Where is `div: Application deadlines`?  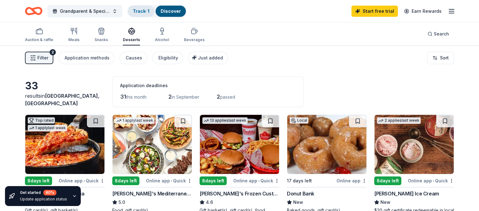
div: Application deadlines is located at coordinates (208, 86).